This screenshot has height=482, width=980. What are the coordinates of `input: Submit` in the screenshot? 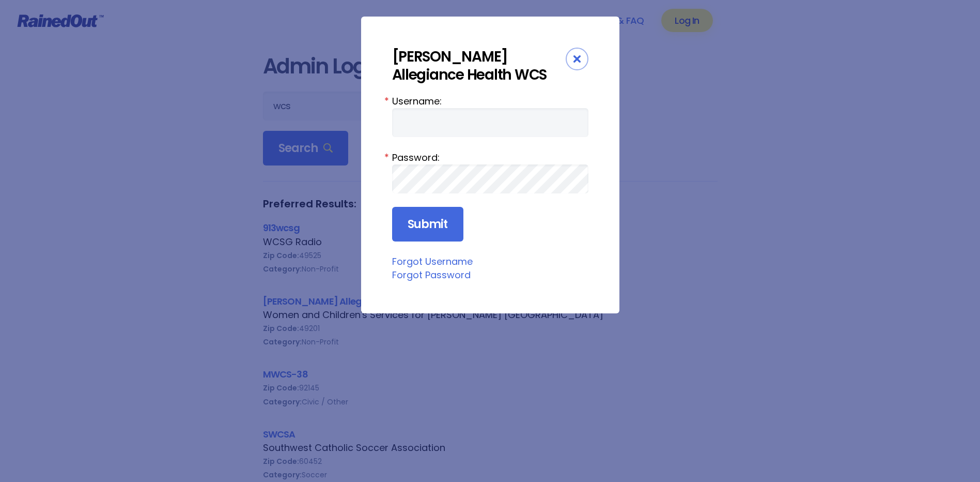 It's located at (427, 225).